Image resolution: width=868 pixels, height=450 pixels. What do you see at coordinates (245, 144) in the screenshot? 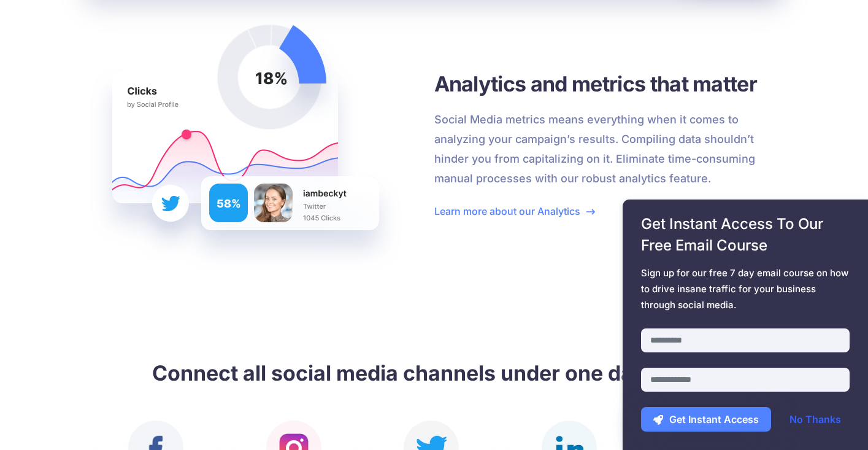
I see `img: Analytics` at bounding box center [245, 144].